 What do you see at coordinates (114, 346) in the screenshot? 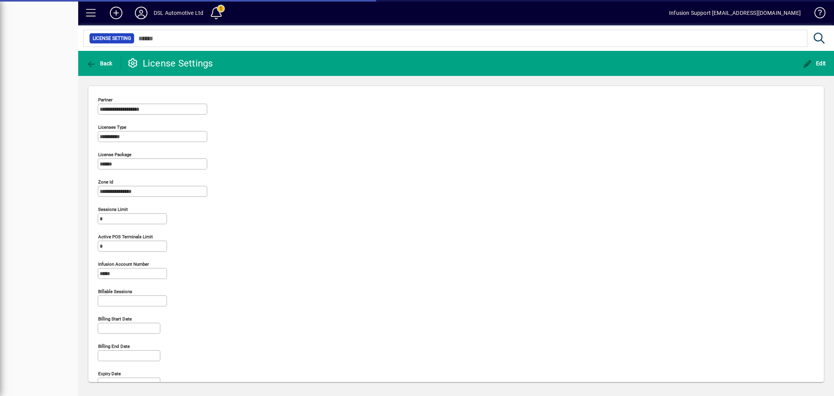
I see `mat-label: Billing end date` at bounding box center [114, 346].